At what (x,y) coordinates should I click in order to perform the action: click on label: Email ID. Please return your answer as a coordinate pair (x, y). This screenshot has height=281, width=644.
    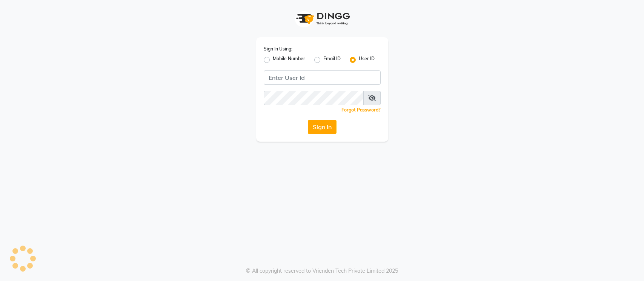
    Looking at the image, I should click on (332, 60).